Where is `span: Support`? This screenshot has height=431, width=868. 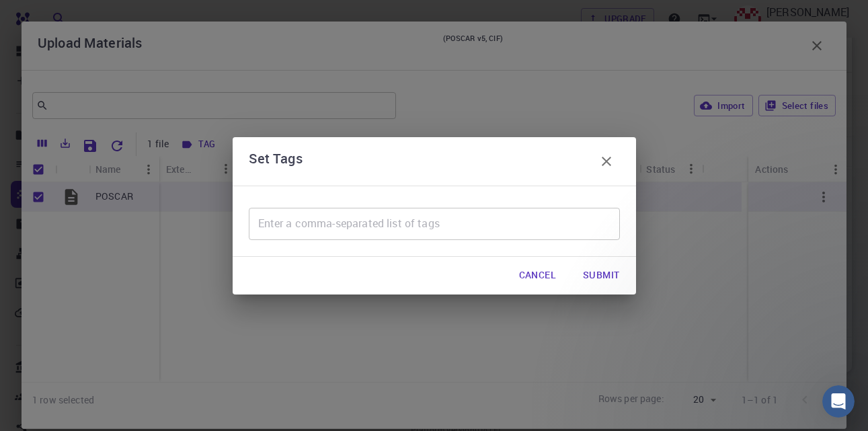
span: Support is located at coordinates (51, 16).